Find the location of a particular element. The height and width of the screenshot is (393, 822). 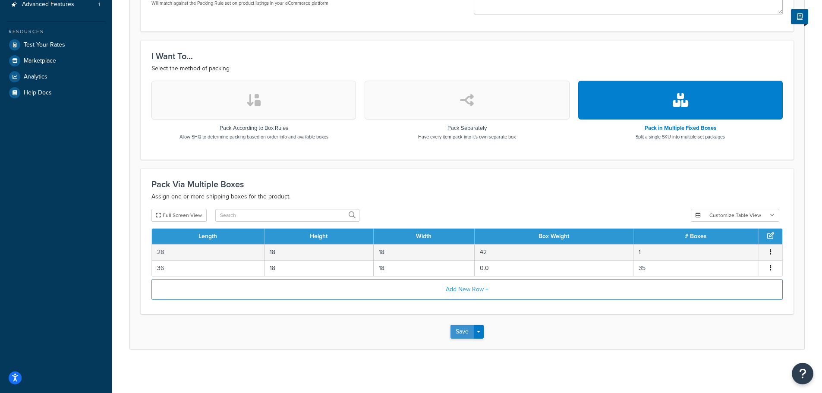

th: Length is located at coordinates (208, 236).